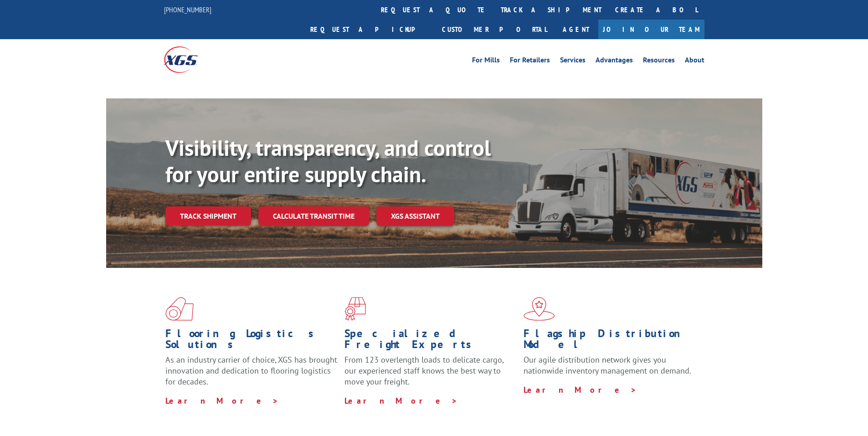 This screenshot has width=868, height=436. I want to click on a: Customer Portal, so click(494, 29).